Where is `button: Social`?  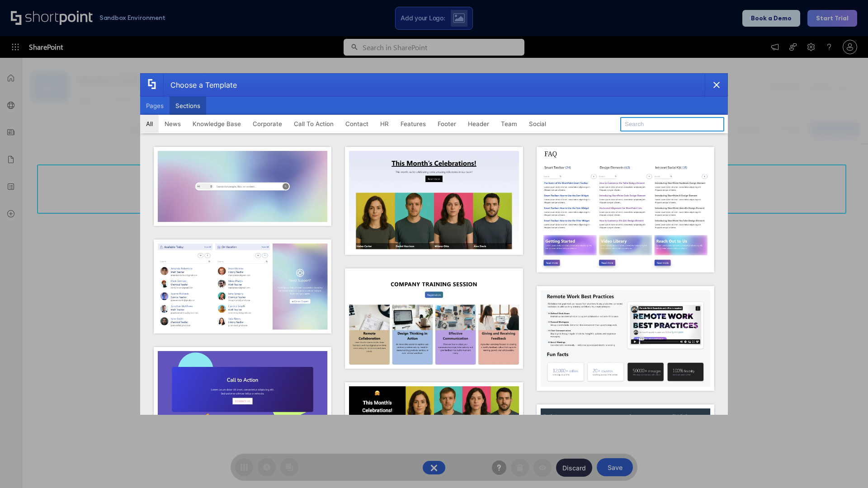
button: Social is located at coordinates (538, 124).